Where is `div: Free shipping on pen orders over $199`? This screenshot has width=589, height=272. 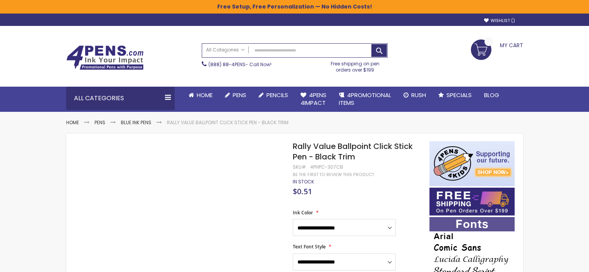
div: Free shipping on pen orders over $199 is located at coordinates (355, 65).